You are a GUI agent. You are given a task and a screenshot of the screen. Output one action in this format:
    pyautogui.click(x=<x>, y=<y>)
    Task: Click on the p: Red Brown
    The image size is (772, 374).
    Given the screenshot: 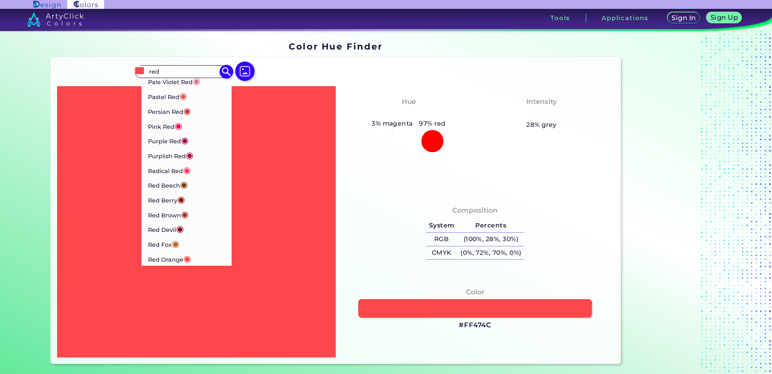 What is the action you would take?
    pyautogui.click(x=168, y=214)
    